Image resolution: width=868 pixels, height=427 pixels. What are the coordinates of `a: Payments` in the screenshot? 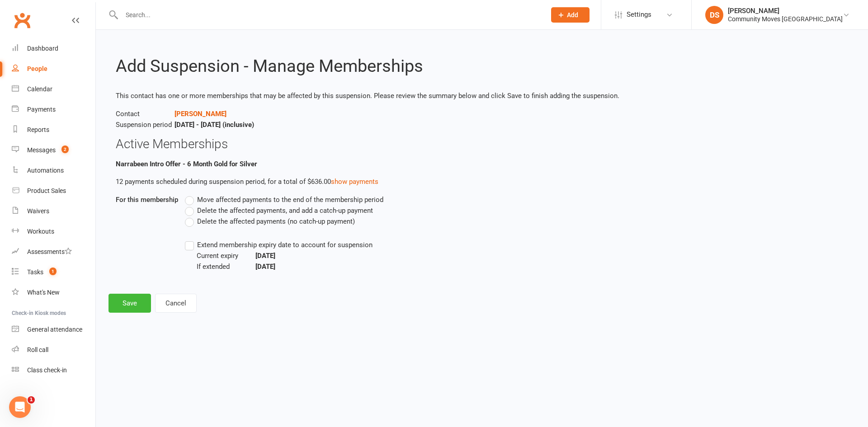 It's located at (53, 110).